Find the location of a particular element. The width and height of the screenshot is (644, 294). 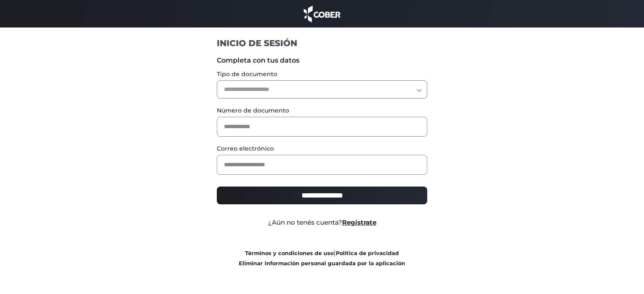

a: Política de privacidad is located at coordinates (368, 253).